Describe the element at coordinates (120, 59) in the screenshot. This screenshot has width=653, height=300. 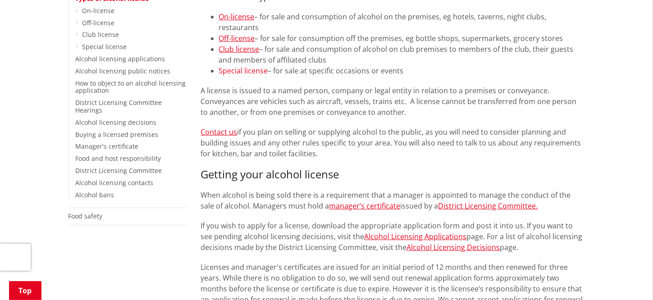
I see `a: Alcohol licensing applications` at that location.